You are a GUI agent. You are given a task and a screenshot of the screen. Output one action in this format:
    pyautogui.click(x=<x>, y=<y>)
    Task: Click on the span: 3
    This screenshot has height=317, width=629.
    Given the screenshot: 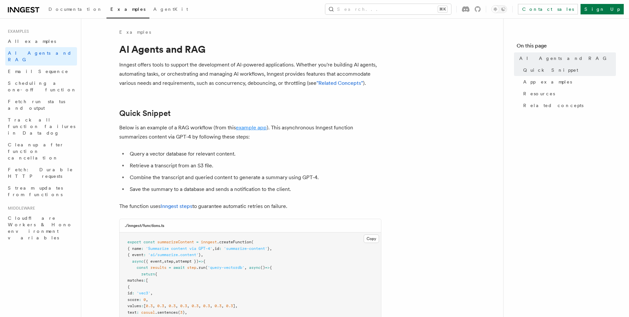 What is the action you would take?
    pyautogui.click(x=181, y=313)
    